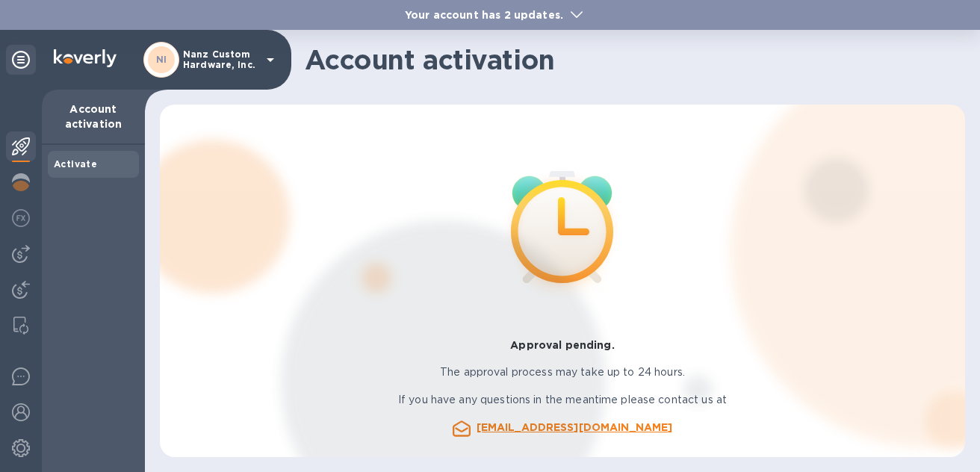 The height and width of the screenshot is (472, 980). I want to click on p: Approval pending., so click(562, 345).